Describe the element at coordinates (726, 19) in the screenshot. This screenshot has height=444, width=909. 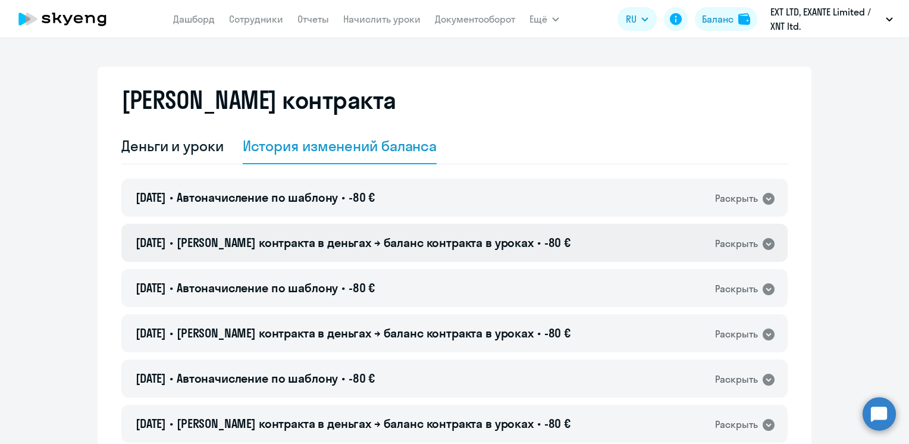
I see `button: Балансbalance` at that location.